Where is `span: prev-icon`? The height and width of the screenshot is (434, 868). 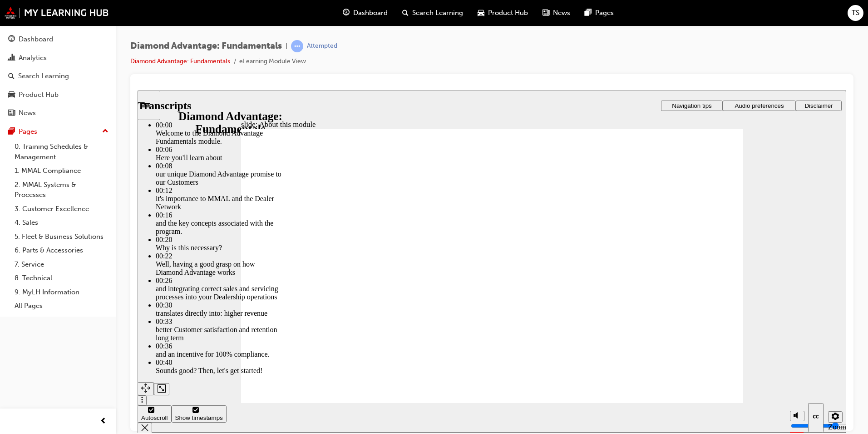 span: prev-icon is located at coordinates (103, 421).